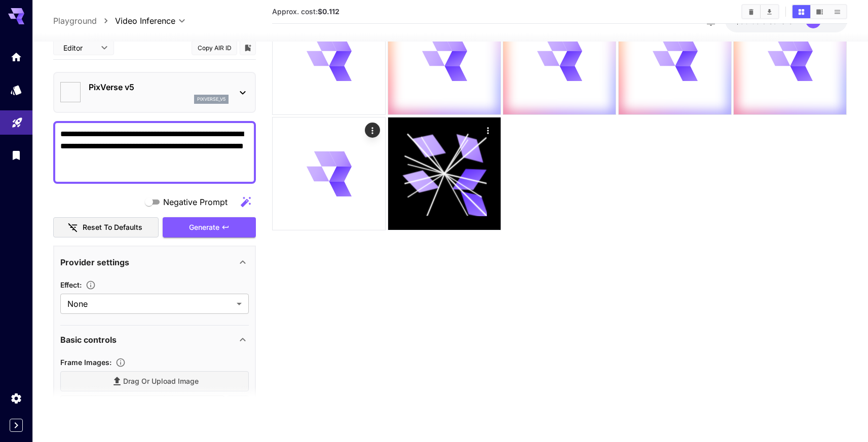  I want to click on button: Add to library, so click(248, 48).